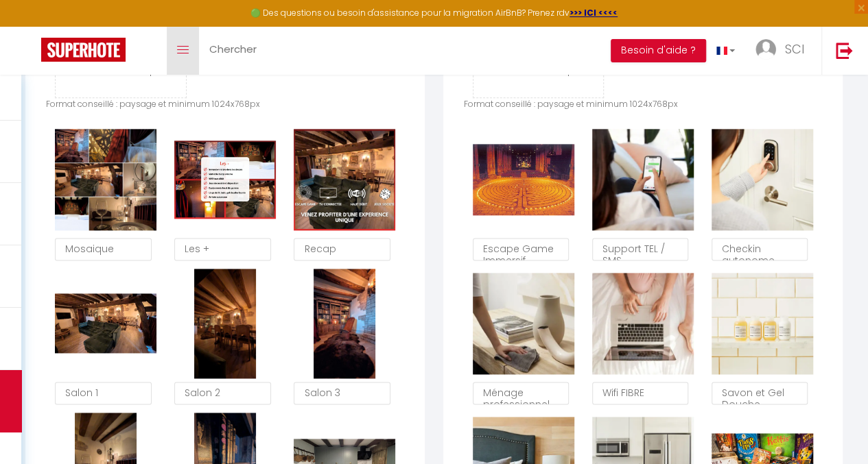 Image resolution: width=868 pixels, height=464 pixels. I want to click on button: Besoin d'aide ?, so click(658, 50).